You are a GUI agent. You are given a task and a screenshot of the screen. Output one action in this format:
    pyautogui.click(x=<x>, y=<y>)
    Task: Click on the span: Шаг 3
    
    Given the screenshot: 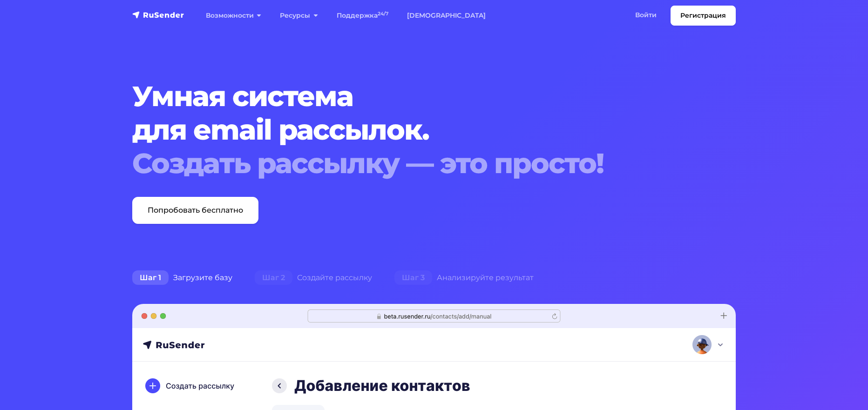 What is the action you would take?
    pyautogui.click(x=413, y=278)
    